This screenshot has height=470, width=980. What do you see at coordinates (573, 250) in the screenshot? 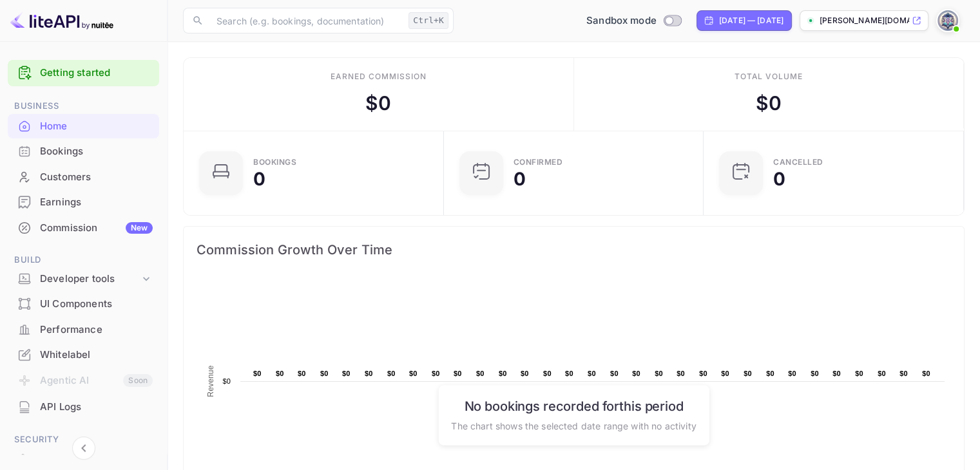
I see `span: Commission Growth Over Time` at bounding box center [573, 250].